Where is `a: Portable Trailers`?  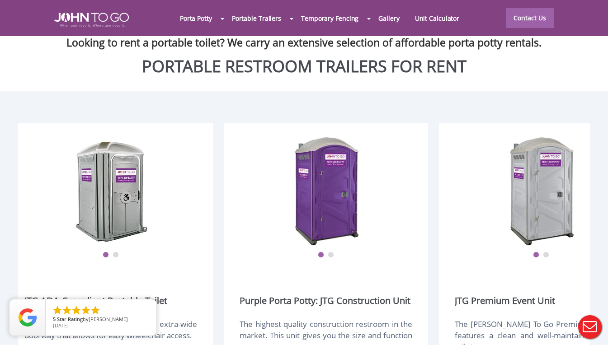 a: Portable Trailers is located at coordinates (256, 18).